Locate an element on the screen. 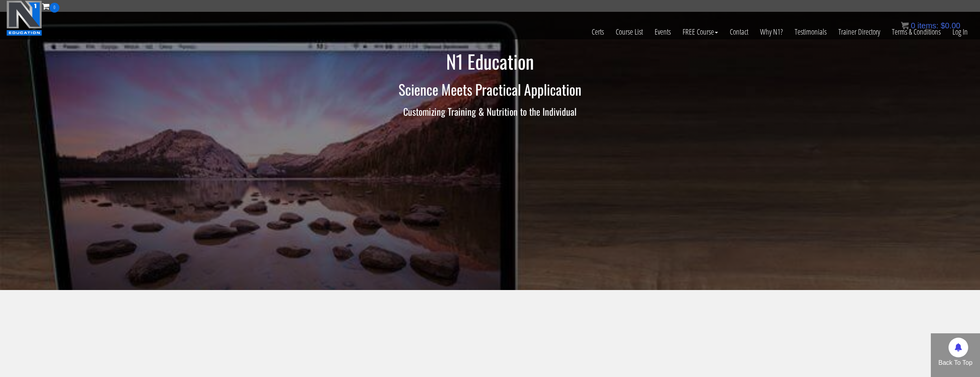  a: Why N1? is located at coordinates (772, 32).